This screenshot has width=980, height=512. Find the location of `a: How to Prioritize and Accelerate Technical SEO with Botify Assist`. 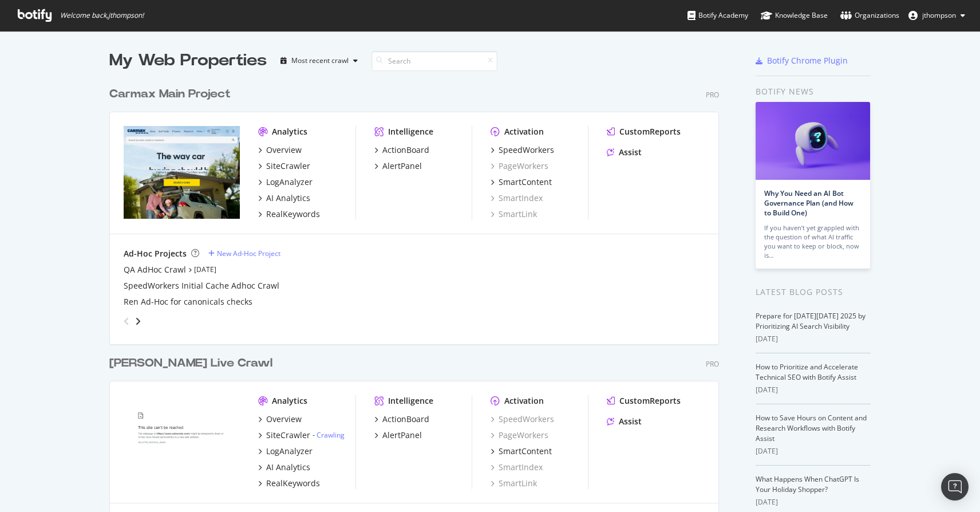

a: How to Prioritize and Accelerate Technical SEO with Botify Assist is located at coordinates (807, 372).